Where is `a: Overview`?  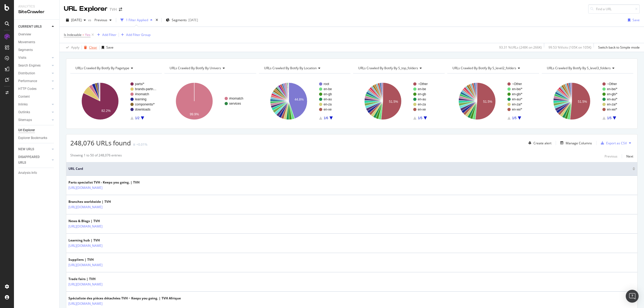 a: Overview is located at coordinates (37, 34).